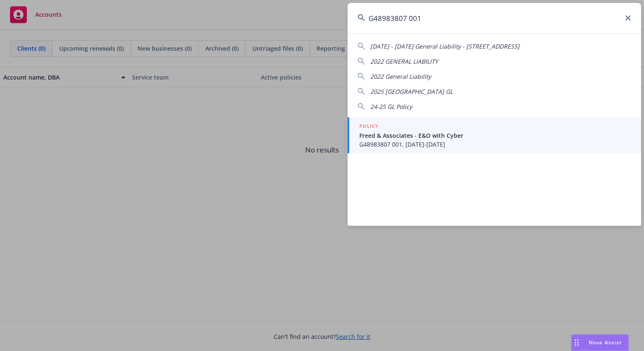 The image size is (644, 351). Describe the element at coordinates (605, 342) in the screenshot. I see `span: Nova Assist` at that location.